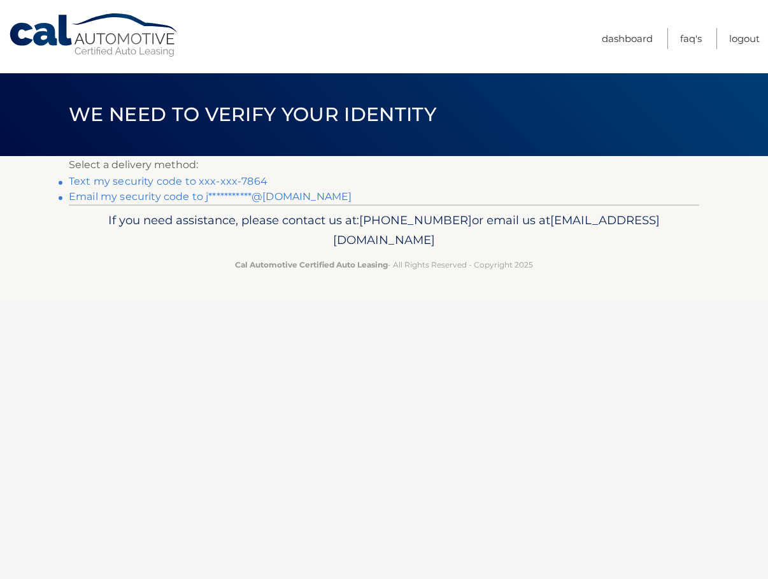 The width and height of the screenshot is (768, 579). I want to click on a: FAQ's, so click(691, 38).